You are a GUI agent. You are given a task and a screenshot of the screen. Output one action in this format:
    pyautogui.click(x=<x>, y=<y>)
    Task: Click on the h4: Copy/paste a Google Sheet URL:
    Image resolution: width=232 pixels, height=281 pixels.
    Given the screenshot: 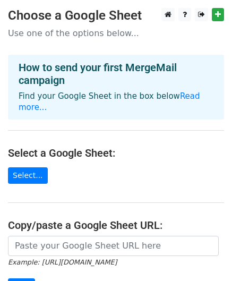 What is the action you would take?
    pyautogui.click(x=116, y=225)
    